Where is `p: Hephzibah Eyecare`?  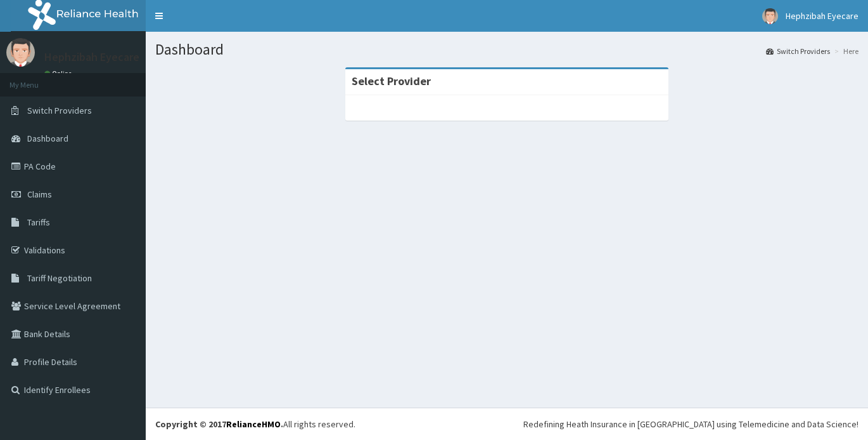 p: Hephzibah Eyecare is located at coordinates (92, 57).